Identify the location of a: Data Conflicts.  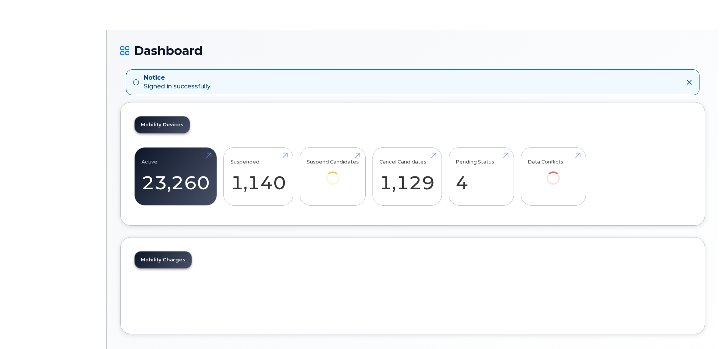
(553, 173).